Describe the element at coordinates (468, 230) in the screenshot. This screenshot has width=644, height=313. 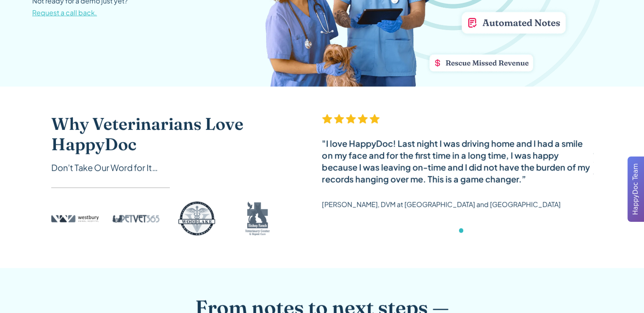
I see `div: Show slide 5 of 6` at that location.